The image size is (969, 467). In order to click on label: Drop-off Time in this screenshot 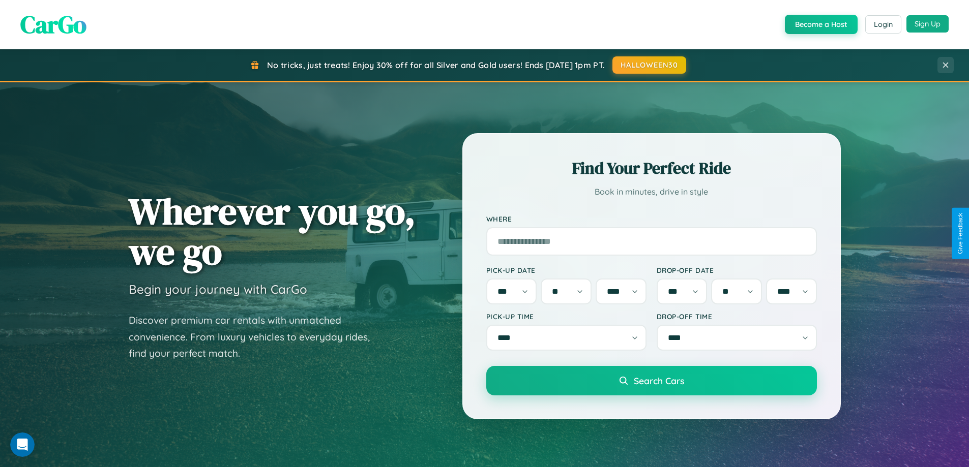, I will do `click(737, 316)`.